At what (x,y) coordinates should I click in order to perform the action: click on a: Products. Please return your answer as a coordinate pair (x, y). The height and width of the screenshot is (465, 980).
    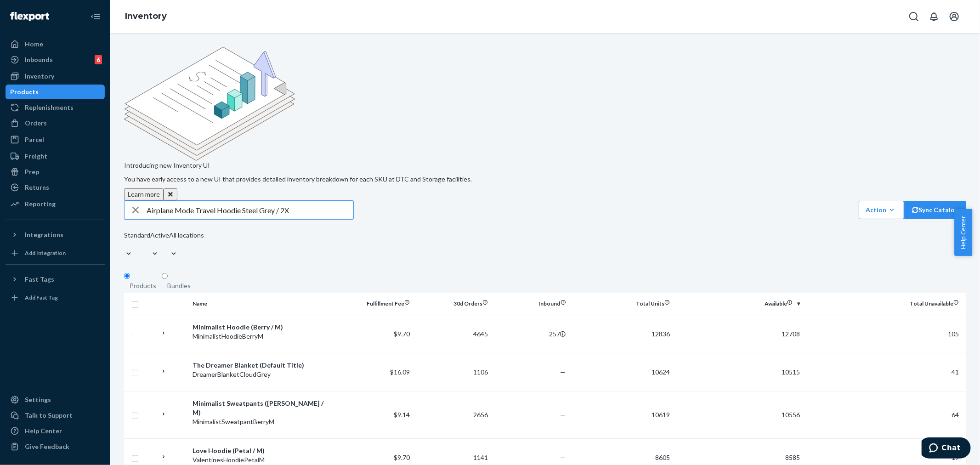
    Looking at the image, I should click on (55, 92).